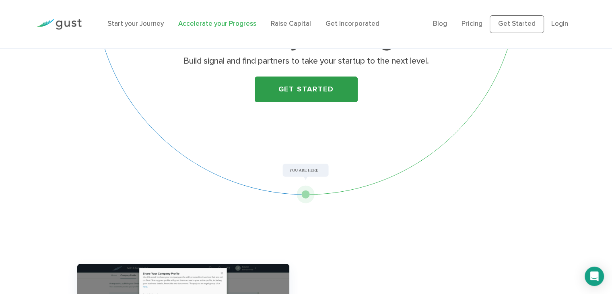 This screenshot has height=294, width=612. I want to click on a: Raise Capital, so click(291, 24).